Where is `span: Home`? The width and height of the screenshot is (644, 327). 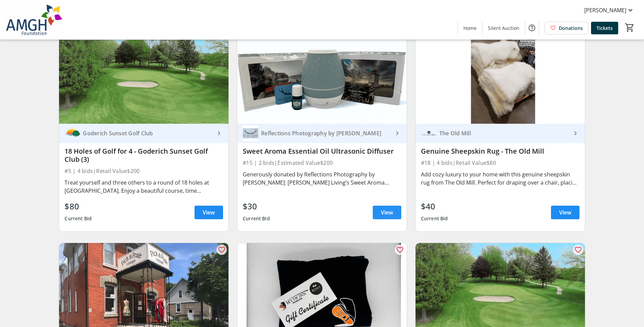 span: Home is located at coordinates (470, 28).